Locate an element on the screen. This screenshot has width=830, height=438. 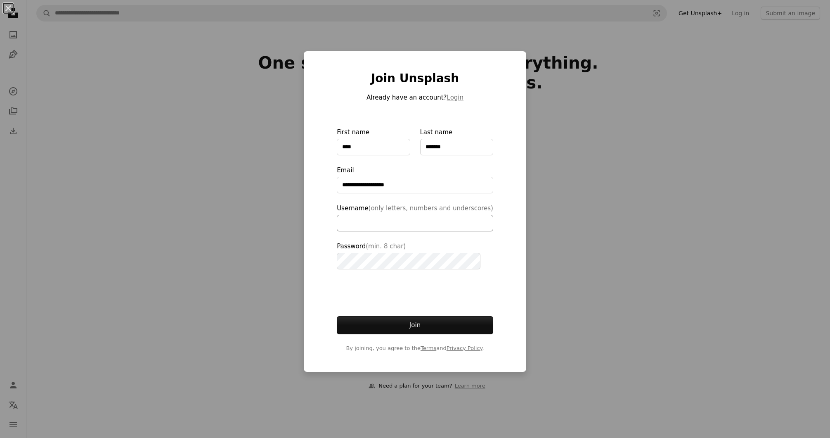
h1: Join Unsplash is located at coordinates (415, 78).